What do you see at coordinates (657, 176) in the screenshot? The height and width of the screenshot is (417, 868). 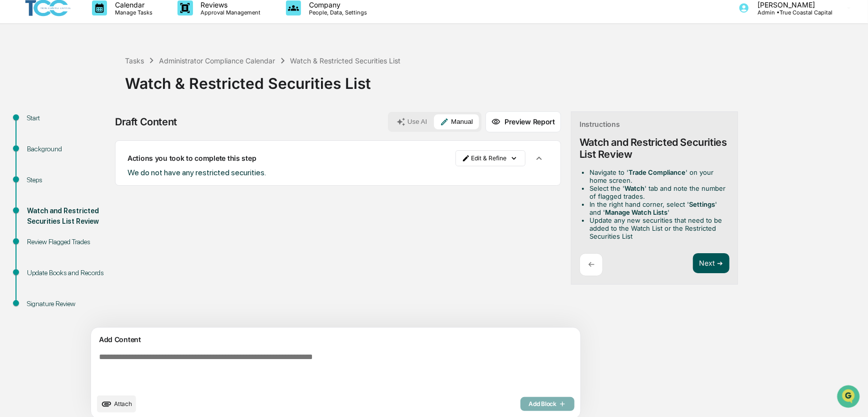 I see `li: Navigate to ' ' on your home screen.` at bounding box center [657, 176].